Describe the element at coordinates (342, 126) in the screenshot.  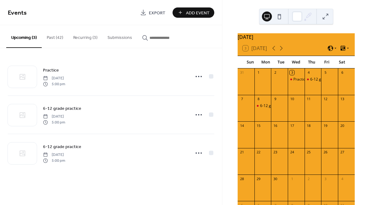
I see `div: 20` at that location.